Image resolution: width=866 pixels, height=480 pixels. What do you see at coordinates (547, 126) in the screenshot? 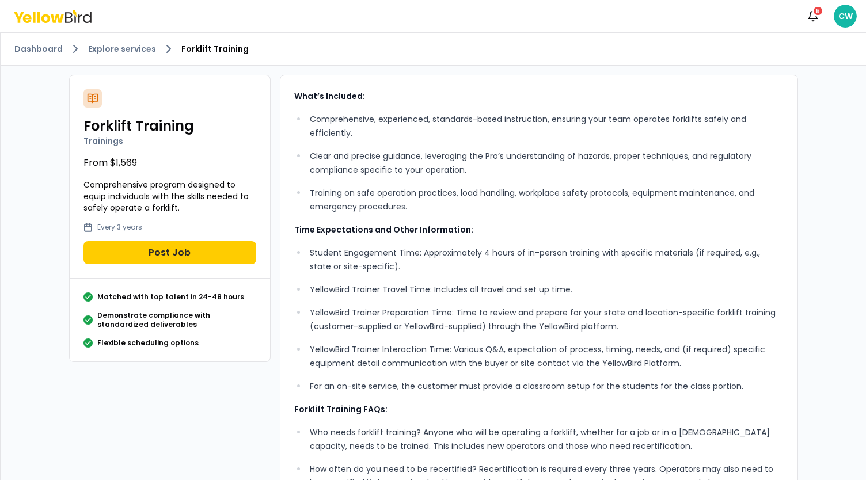
I see `p: Comprehensive, experienced, standards-based instruction, ensuring your team operates forklifts sa...` at bounding box center [547, 126].